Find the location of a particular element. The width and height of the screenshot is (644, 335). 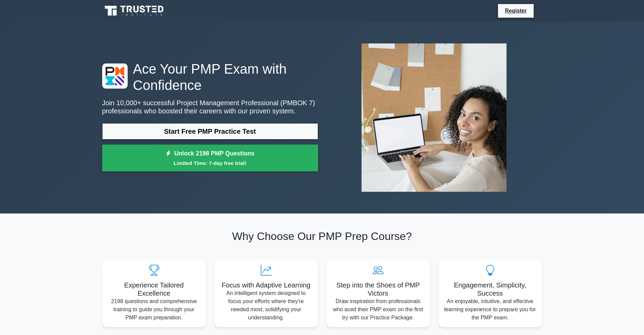

h2: Why Choose Our PMP Prep Course? is located at coordinates (322, 236).